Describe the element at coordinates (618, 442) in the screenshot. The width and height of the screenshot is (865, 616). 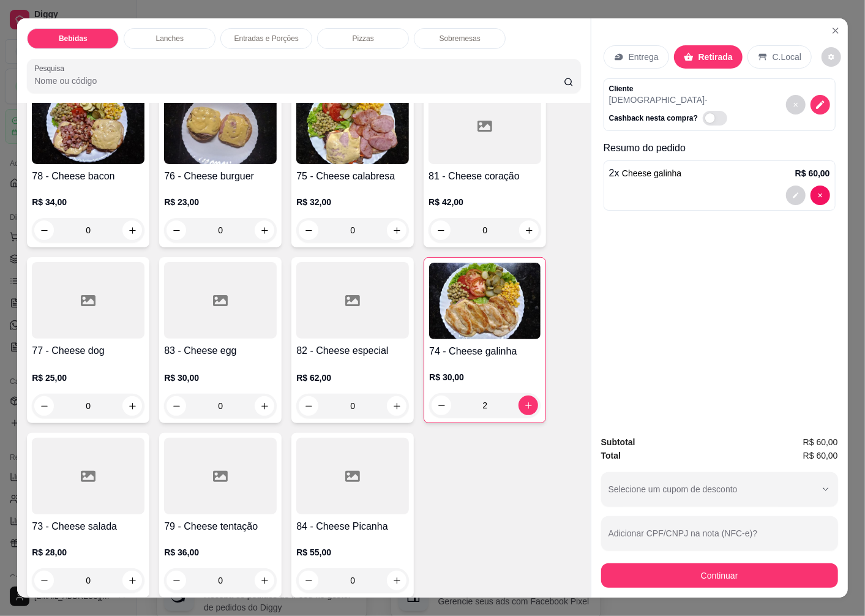
I see `strong: Subtotal` at that location.